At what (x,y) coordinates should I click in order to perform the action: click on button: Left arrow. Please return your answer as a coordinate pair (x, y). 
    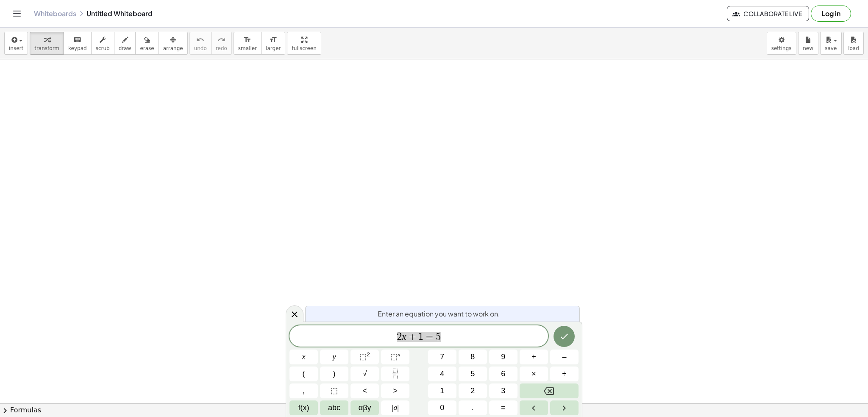
    Looking at the image, I should click on (534, 407).